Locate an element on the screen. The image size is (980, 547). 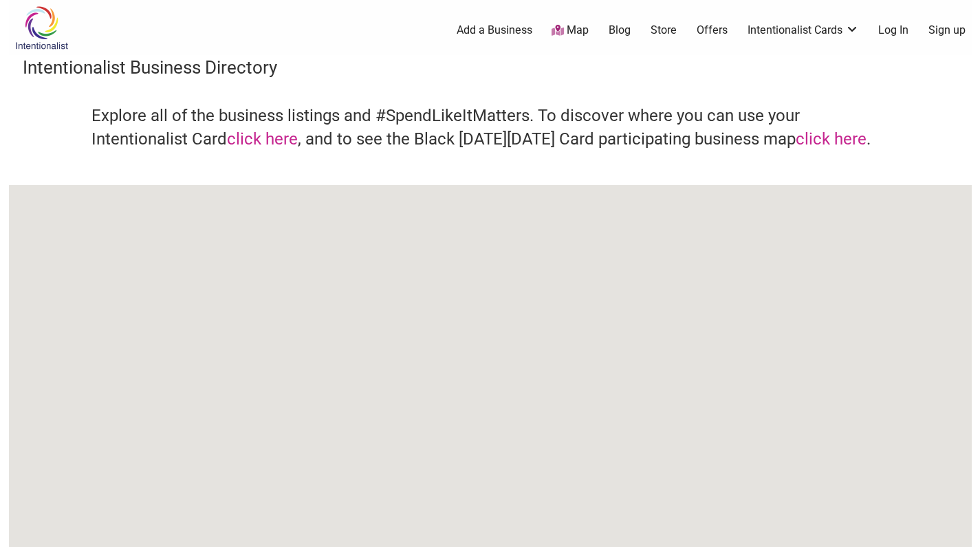
a: Store is located at coordinates (663, 30).